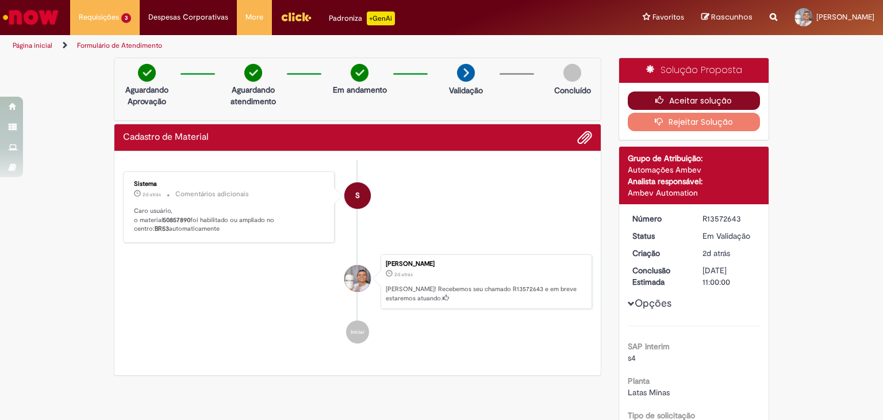  I want to click on span: Rascunhos, so click(732, 17).